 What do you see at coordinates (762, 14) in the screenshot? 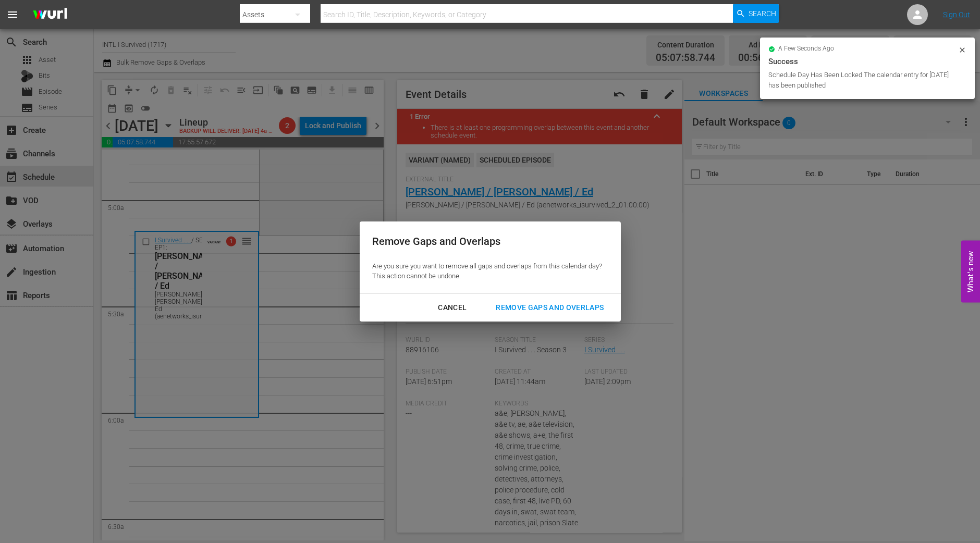
I see `span: Search` at bounding box center [762, 14].